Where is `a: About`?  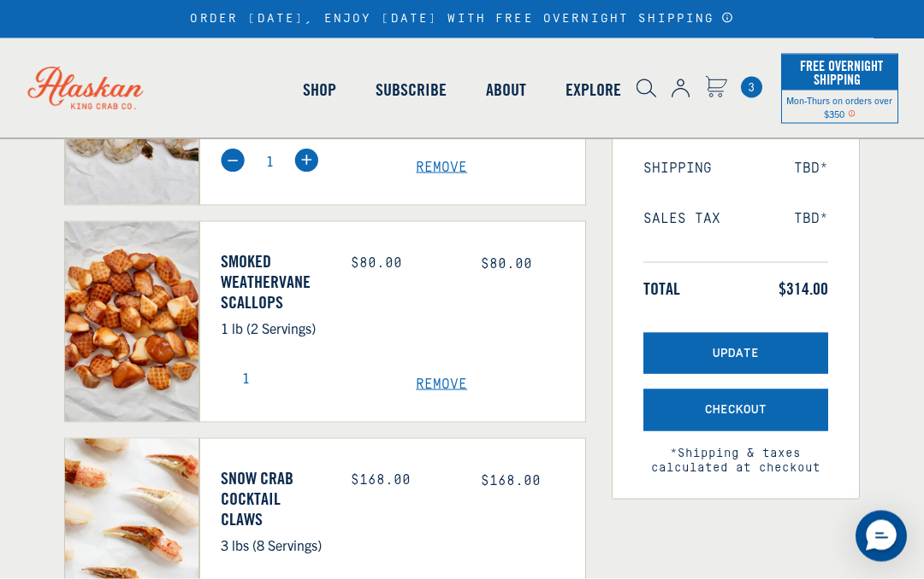
a: About is located at coordinates (506, 89).